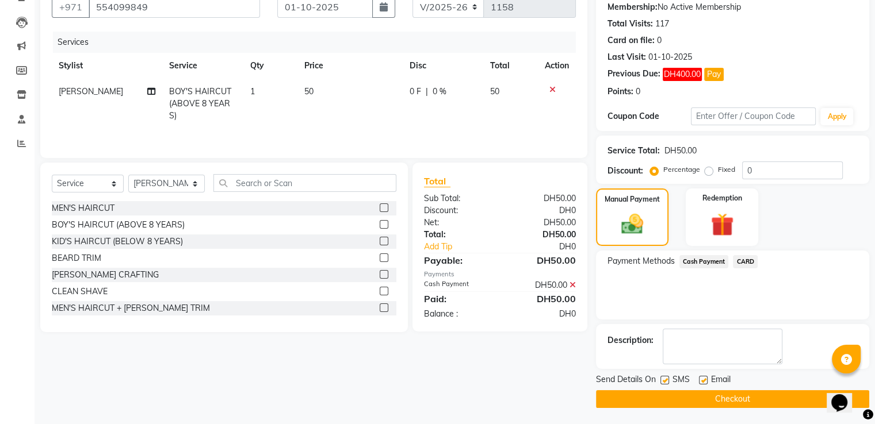 The height and width of the screenshot is (424, 875). Describe the element at coordinates (681, 381) in the screenshot. I see `span: SMS` at that location.